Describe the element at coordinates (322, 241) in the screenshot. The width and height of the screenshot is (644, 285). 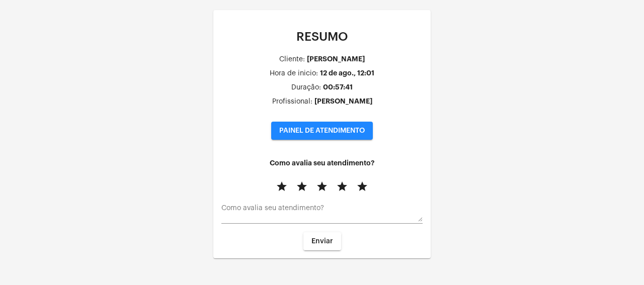
I see `span: Enviar` at that location.